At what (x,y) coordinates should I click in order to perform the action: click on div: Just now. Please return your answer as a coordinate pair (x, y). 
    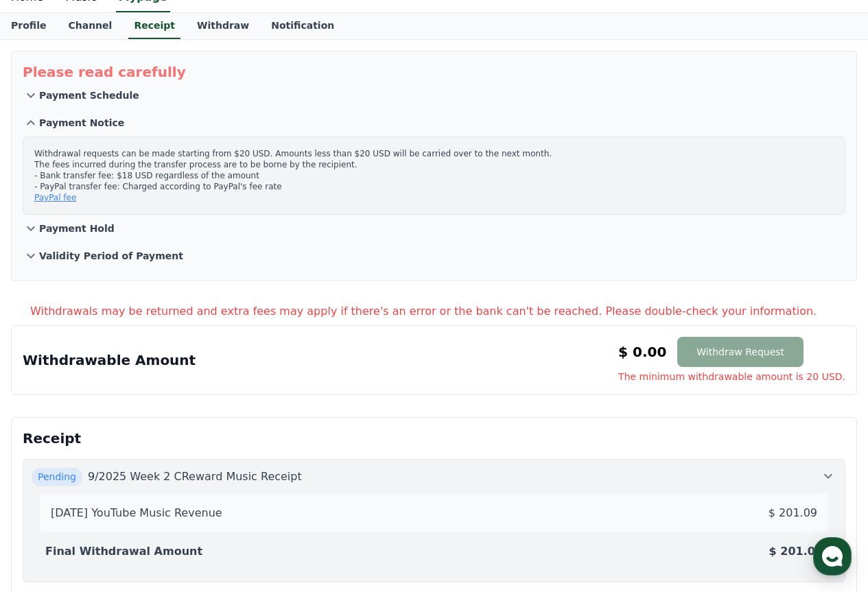
    Looking at the image, I should click on (118, 55).